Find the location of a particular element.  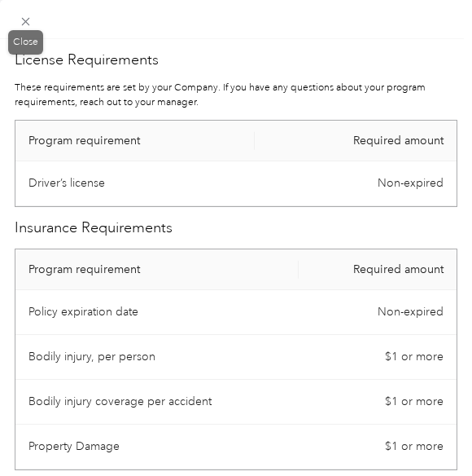

td: Policy expiration date is located at coordinates (157, 312).